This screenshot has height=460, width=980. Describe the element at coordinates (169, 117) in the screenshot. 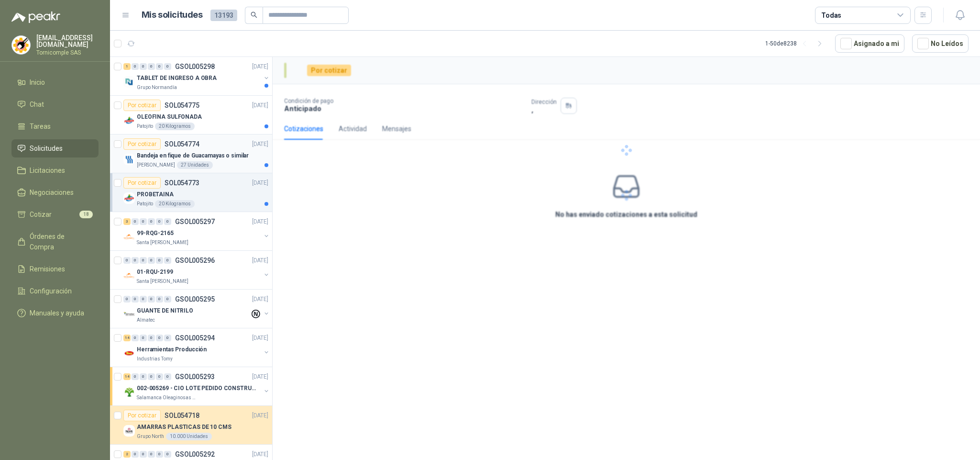

I see `p: OLEOFINA SULFONADA` at that location.